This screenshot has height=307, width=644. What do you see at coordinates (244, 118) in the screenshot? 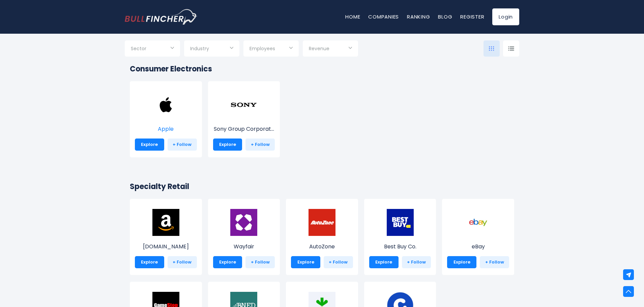
I see `a: Sony Group Corporat...` at bounding box center [244, 118].